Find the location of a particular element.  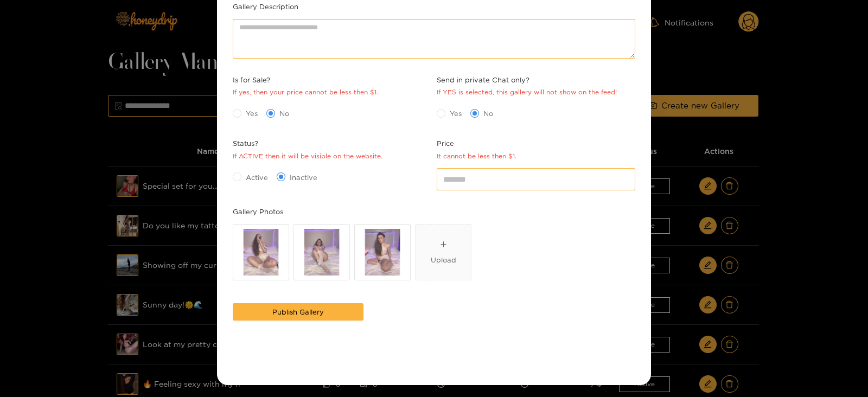

span: plusUpload is located at coordinates (443, 252).